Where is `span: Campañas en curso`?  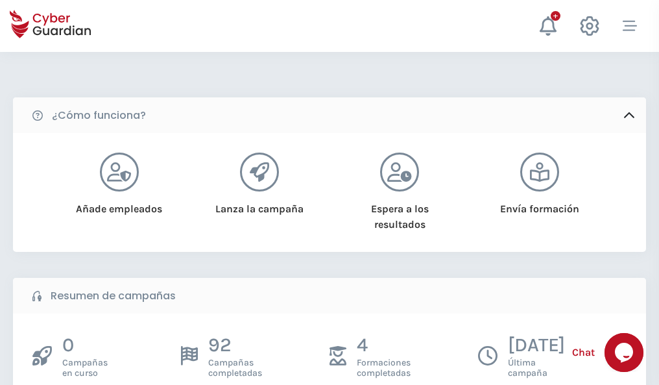 span: Campañas en curso is located at coordinates (85, 368).